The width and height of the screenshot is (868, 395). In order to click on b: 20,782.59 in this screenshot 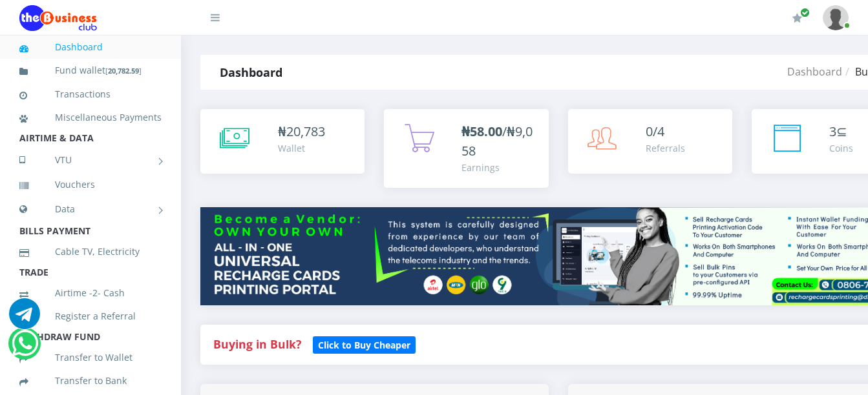, I will do `click(123, 70)`.